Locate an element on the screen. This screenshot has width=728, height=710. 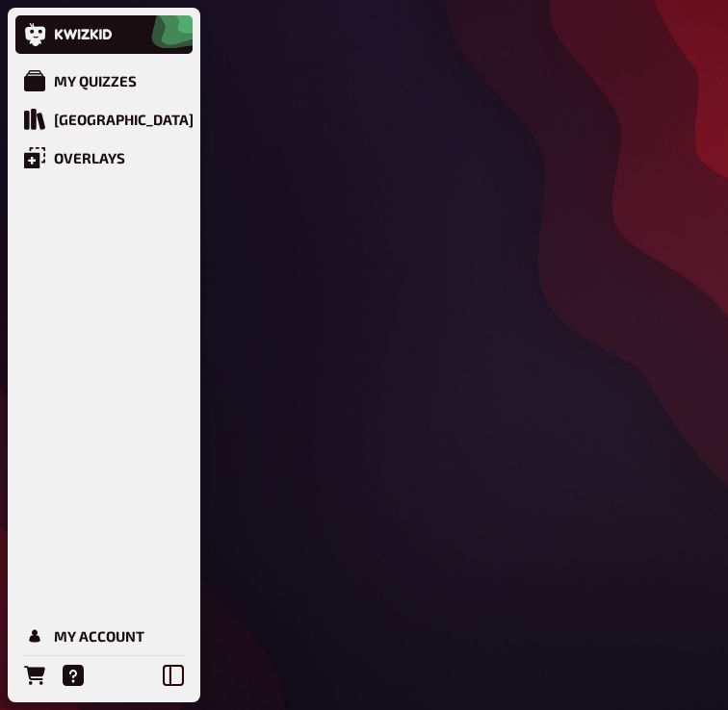
a: My Quizzes is located at coordinates (104, 81).